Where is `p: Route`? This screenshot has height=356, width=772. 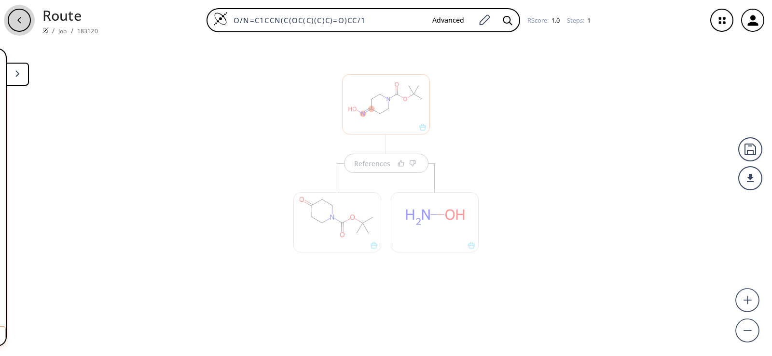
p: Route is located at coordinates (70, 15).